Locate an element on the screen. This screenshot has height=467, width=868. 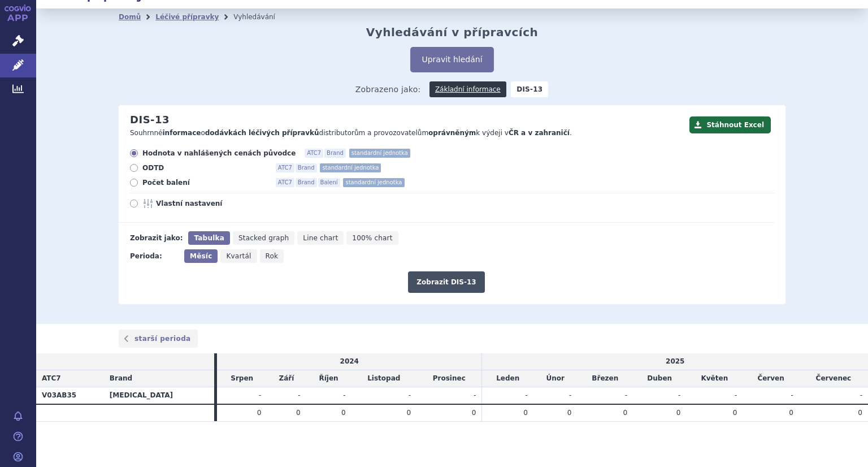
span: Balení is located at coordinates (329, 182).